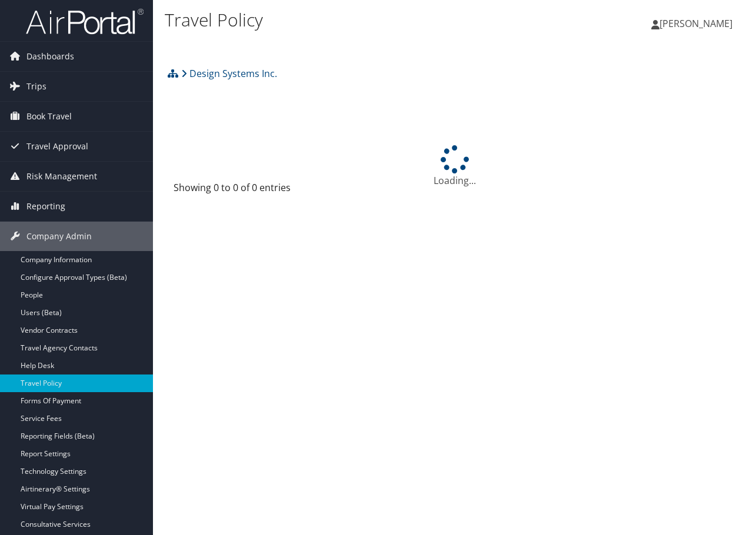  What do you see at coordinates (238, 191) in the screenshot?
I see `div: Showing 0 to 0 of 0 entries` at bounding box center [238, 191].